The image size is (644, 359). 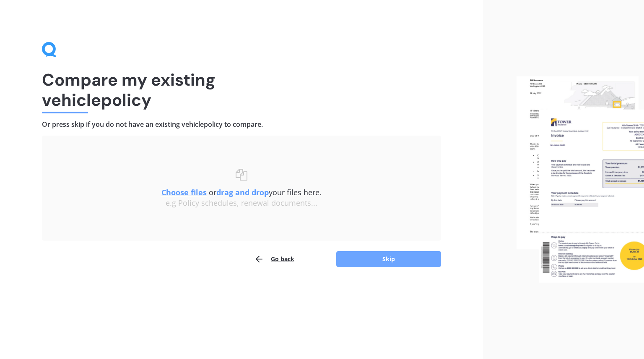 I want to click on button: Go back, so click(x=274, y=259).